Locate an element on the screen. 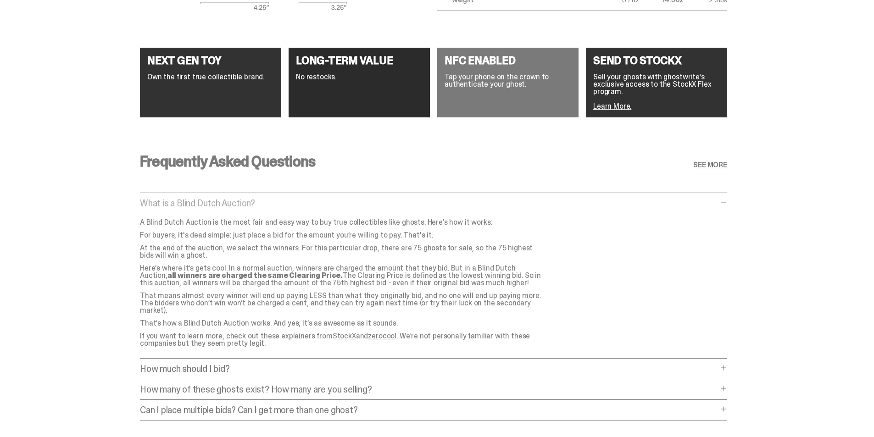 This screenshot has height=437, width=874. p: If you want to learn more, check out these explainers from and . We're not personally familiar wi... is located at coordinates (342, 340).